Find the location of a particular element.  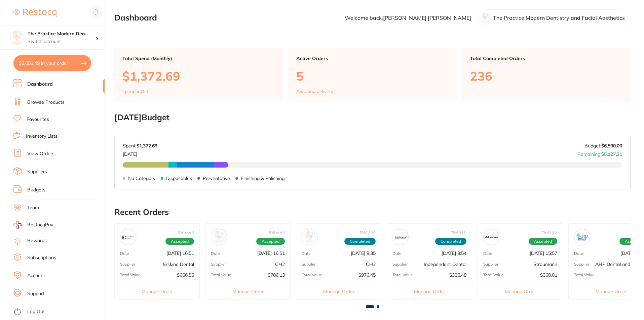

p: Switch account is located at coordinates (61, 42).